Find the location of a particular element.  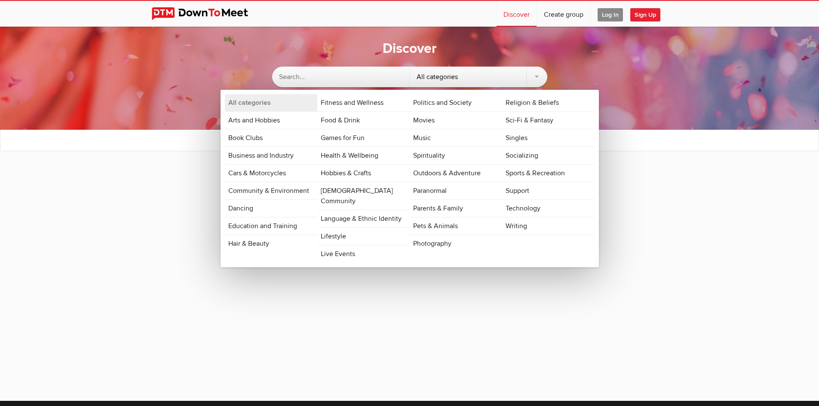

a: Sports & Recreation is located at coordinates (548, 173).